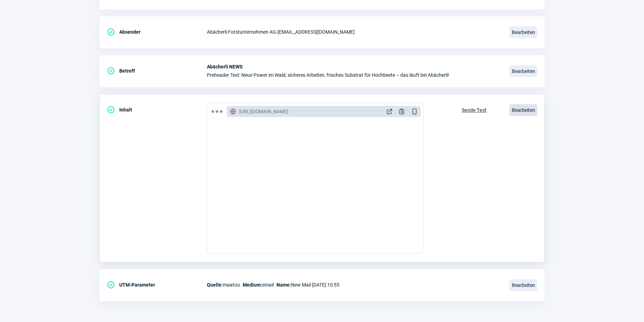 The image size is (644, 322). Describe the element at coordinates (258, 285) in the screenshot. I see `span: email` at that location.